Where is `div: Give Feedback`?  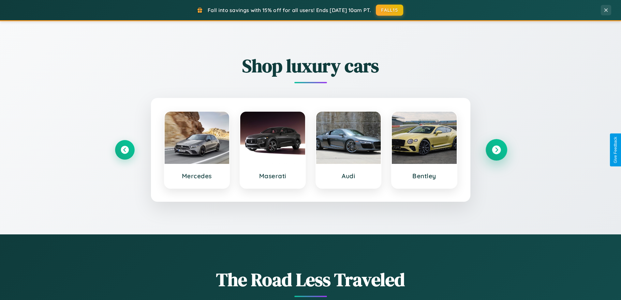
div: Give Feedback is located at coordinates (615, 150).